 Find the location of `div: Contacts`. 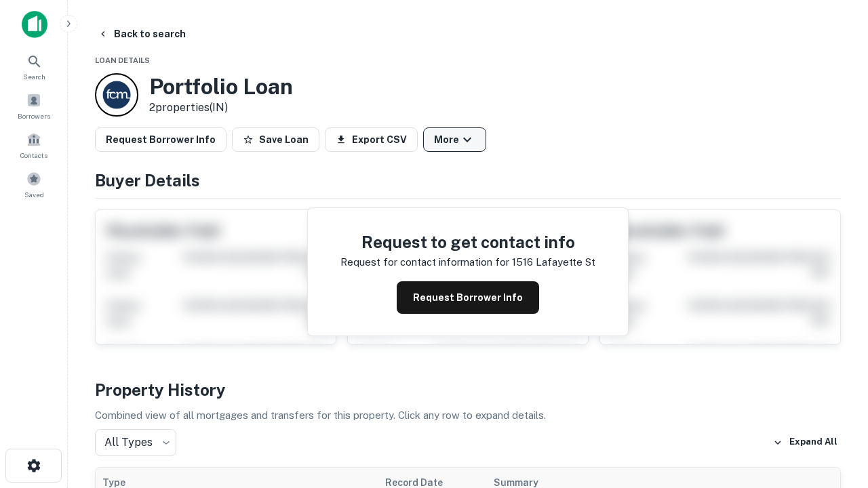

div: Contacts is located at coordinates (34, 146).